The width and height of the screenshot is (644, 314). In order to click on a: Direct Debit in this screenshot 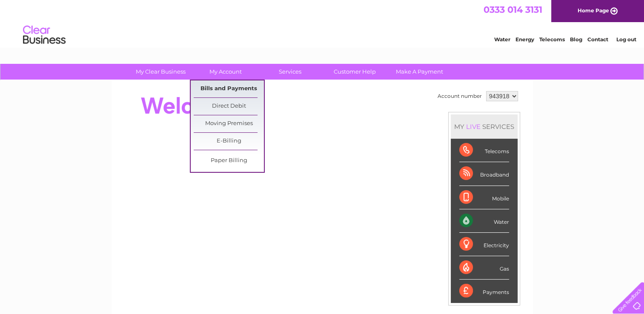, I will do `click(228, 107)`.